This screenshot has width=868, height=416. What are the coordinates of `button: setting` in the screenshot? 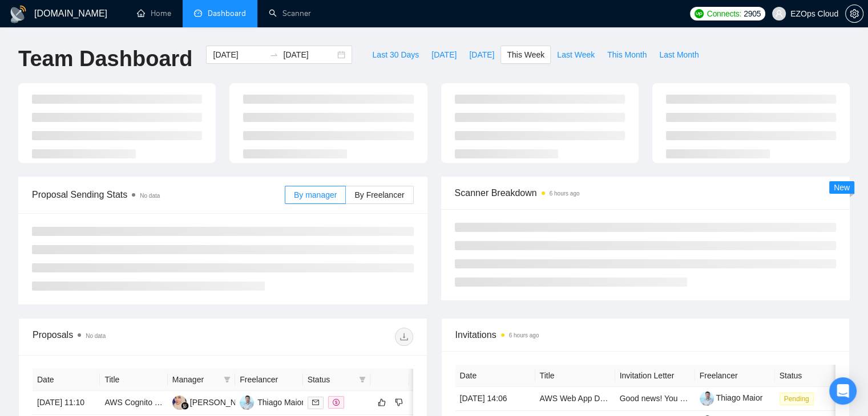 It's located at (854, 14).